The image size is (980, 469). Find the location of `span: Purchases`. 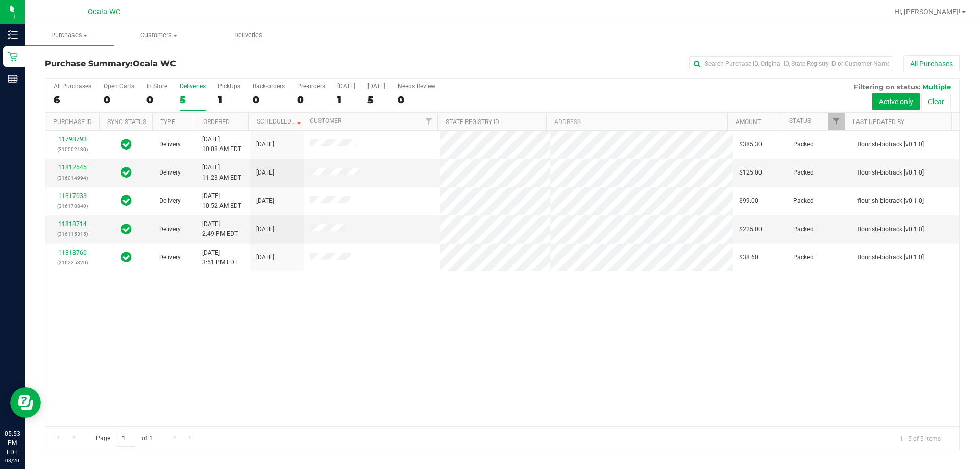

span: Purchases is located at coordinates (69, 36).